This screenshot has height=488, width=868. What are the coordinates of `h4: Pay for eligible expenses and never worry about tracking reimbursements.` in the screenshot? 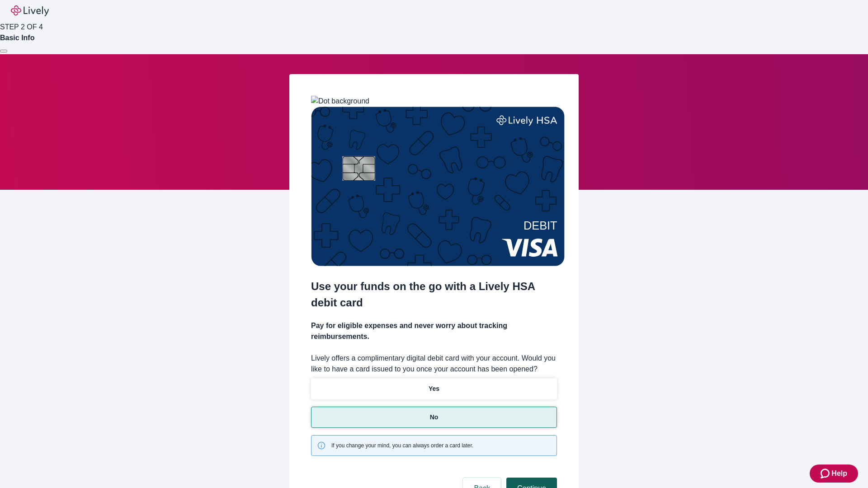 It's located at (434, 331).